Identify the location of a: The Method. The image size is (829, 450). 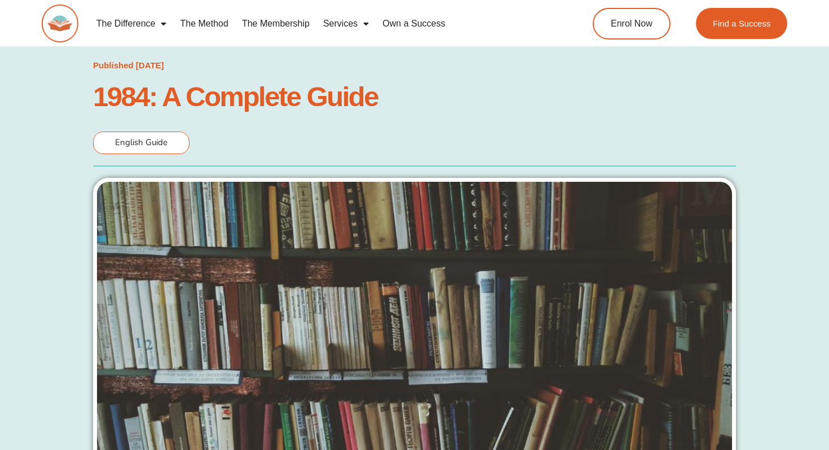
(204, 24).